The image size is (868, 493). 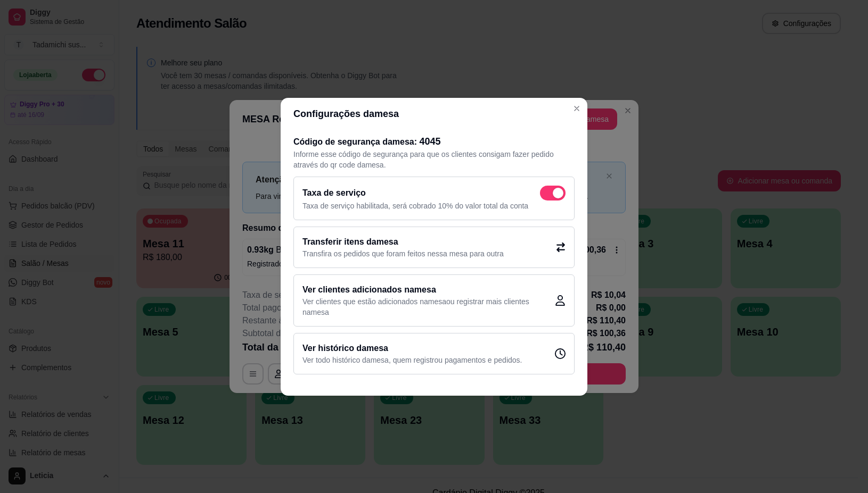 What do you see at coordinates (577, 109) in the screenshot?
I see `button: Close` at bounding box center [577, 109].